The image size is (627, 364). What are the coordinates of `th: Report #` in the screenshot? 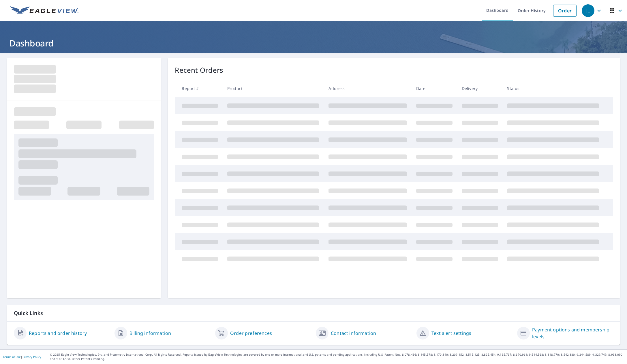 It's located at (199, 88).